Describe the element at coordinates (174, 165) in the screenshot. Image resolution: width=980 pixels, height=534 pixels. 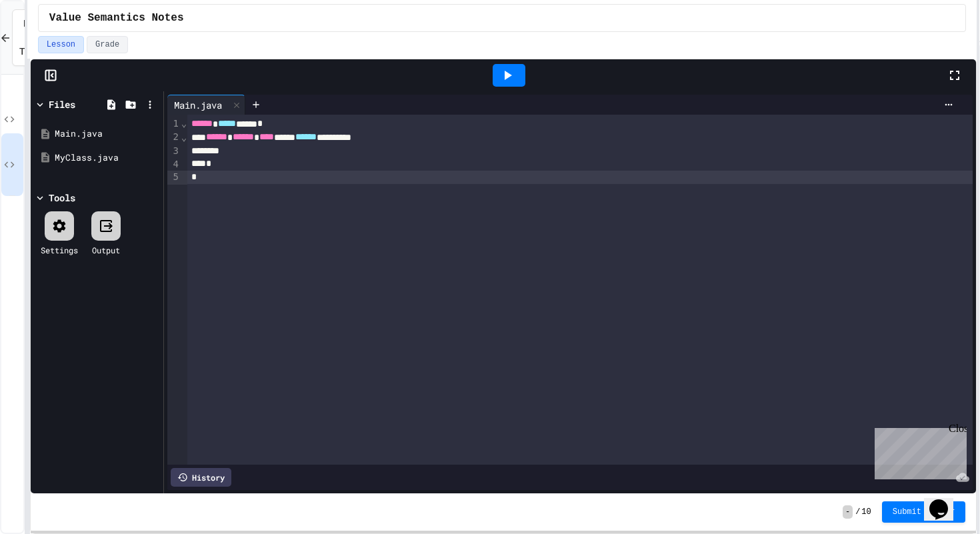
I see `div: 4` at that location.